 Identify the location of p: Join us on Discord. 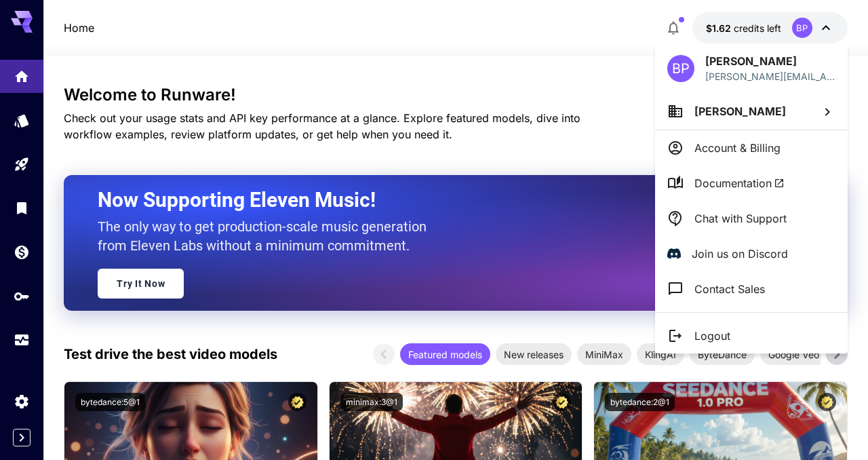
(740, 254).